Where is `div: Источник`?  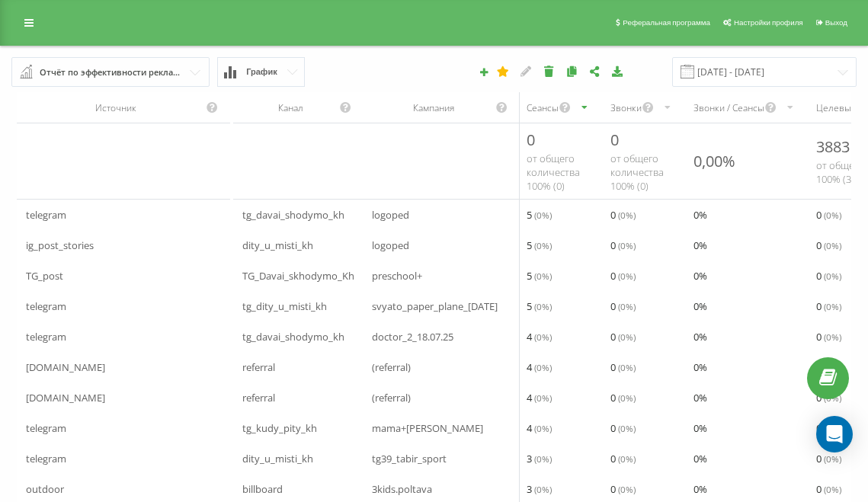 div: Источник is located at coordinates (116, 108).